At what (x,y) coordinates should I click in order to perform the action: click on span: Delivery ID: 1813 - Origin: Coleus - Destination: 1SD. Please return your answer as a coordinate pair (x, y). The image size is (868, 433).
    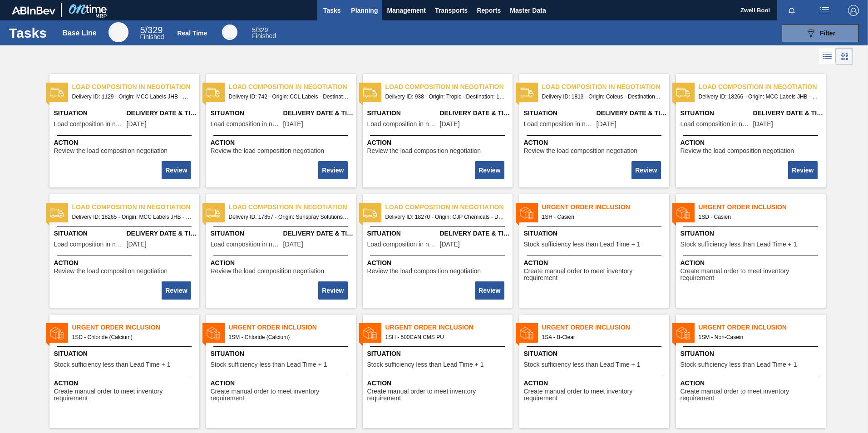
    Looking at the image, I should click on (602, 97).